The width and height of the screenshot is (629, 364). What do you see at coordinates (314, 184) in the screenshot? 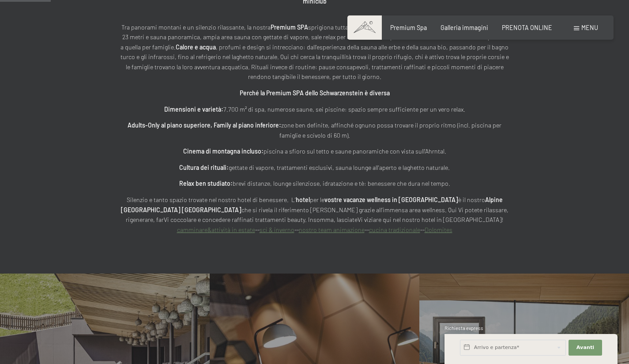
I see `p: brevi distanze, lounge silenziose, idratazione e tè: benessere che dura nel tempo.` at bounding box center [314, 184].